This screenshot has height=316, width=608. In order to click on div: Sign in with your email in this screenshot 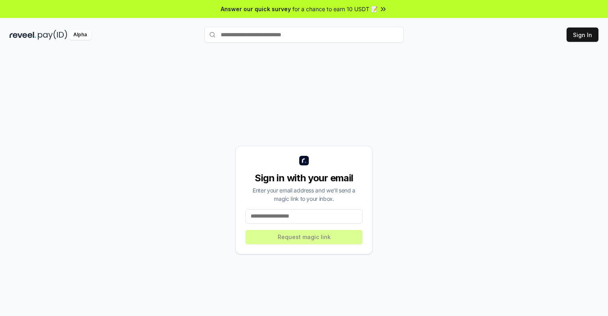, I will do `click(304, 178)`.